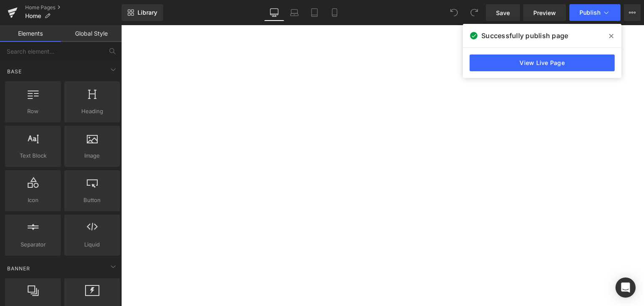 Image resolution: width=644 pixels, height=306 pixels. Describe the element at coordinates (632, 13) in the screenshot. I see `button: More` at that location.